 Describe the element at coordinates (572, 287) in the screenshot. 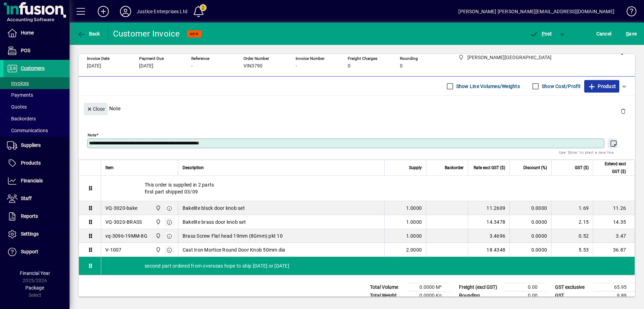

I see `td: GST exclusive` at that location.